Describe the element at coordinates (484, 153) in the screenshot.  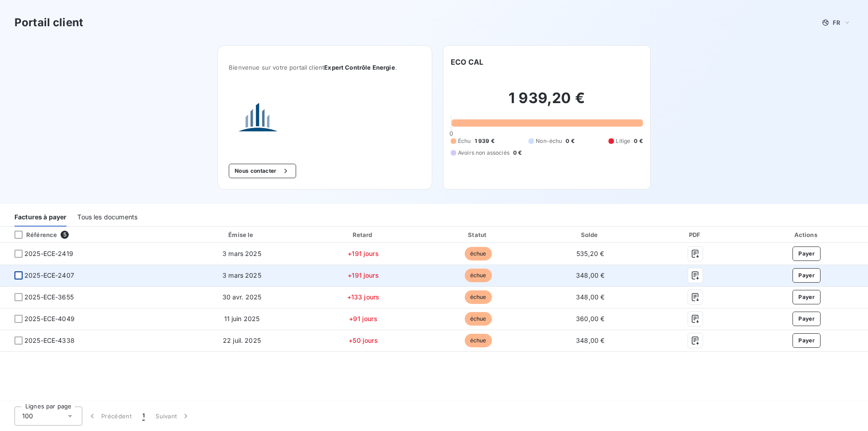
I see `span: Avoirs non associés` at that location.